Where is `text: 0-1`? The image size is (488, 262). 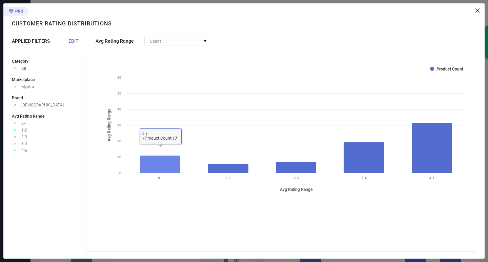
text: 0-1 is located at coordinates (160, 177).